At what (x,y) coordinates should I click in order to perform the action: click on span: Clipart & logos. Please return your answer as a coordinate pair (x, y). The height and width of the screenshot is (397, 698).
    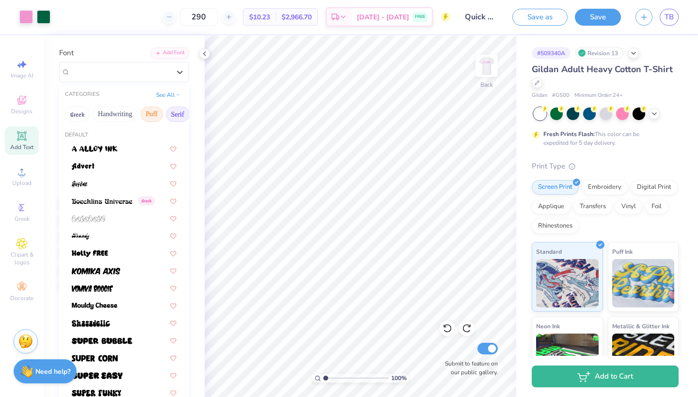
    Looking at the image, I should click on (22, 259).